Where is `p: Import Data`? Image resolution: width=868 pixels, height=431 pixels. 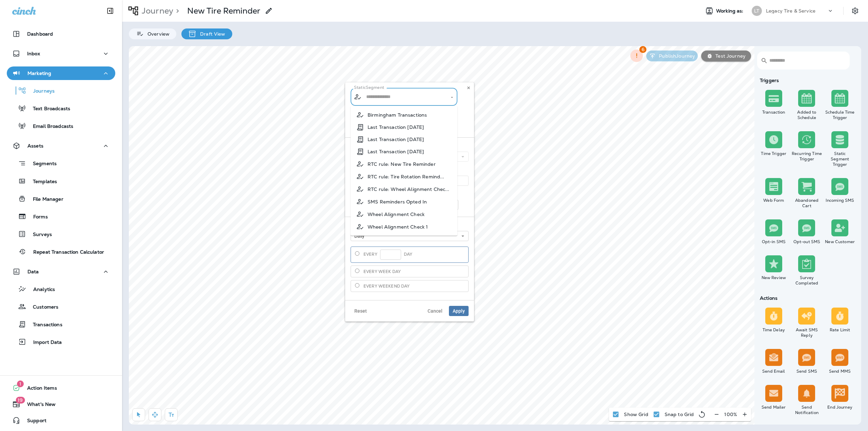 p: Import Data is located at coordinates (44, 343).